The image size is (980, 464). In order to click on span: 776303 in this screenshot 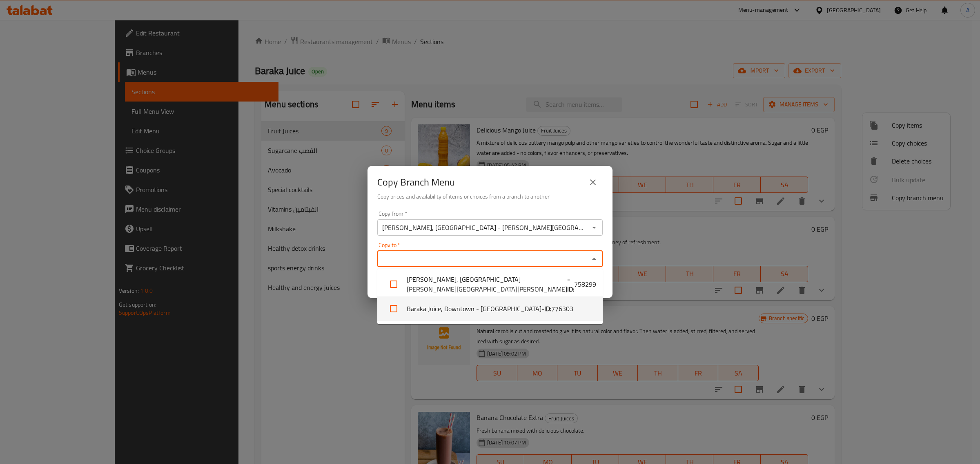, I will do `click(563, 309)`.